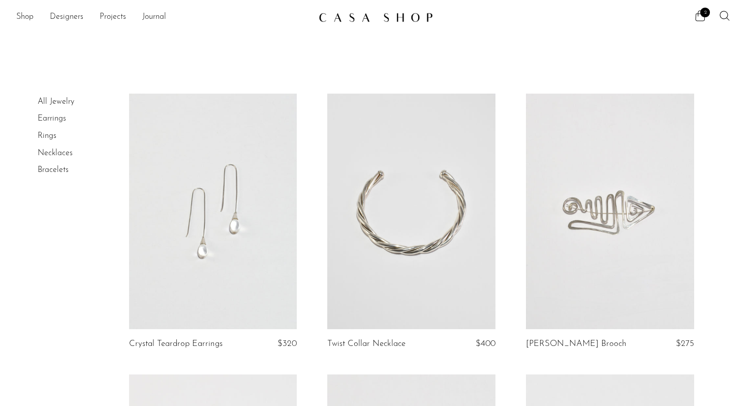 The width and height of the screenshot is (747, 406). I want to click on ul: NEW HEADER MENU, so click(163, 17).